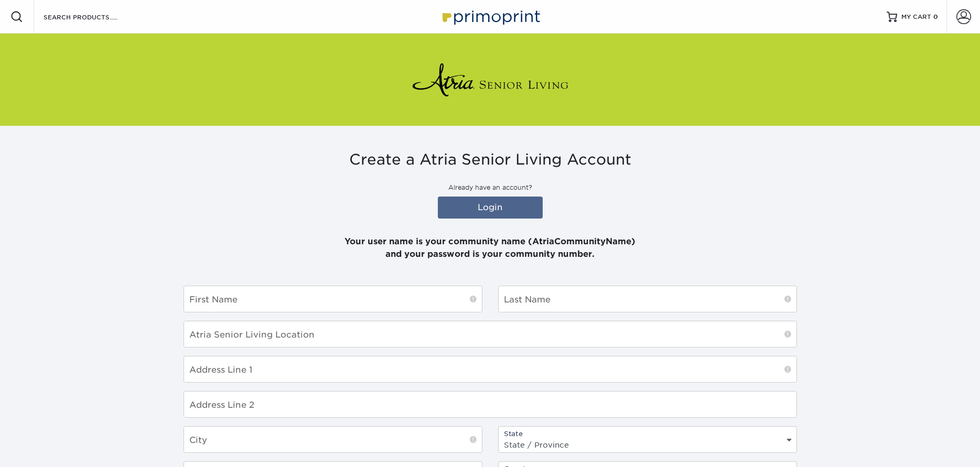  What do you see at coordinates (490, 208) in the screenshot?
I see `a: Login` at bounding box center [490, 208].